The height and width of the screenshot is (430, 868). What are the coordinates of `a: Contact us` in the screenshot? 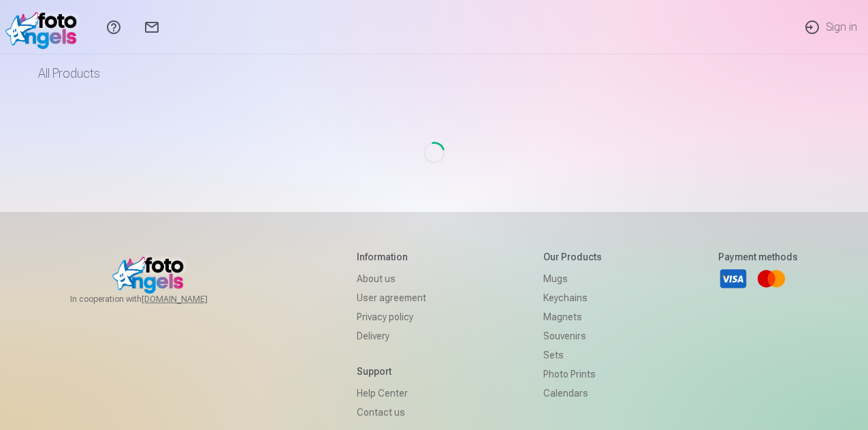 It's located at (392, 412).